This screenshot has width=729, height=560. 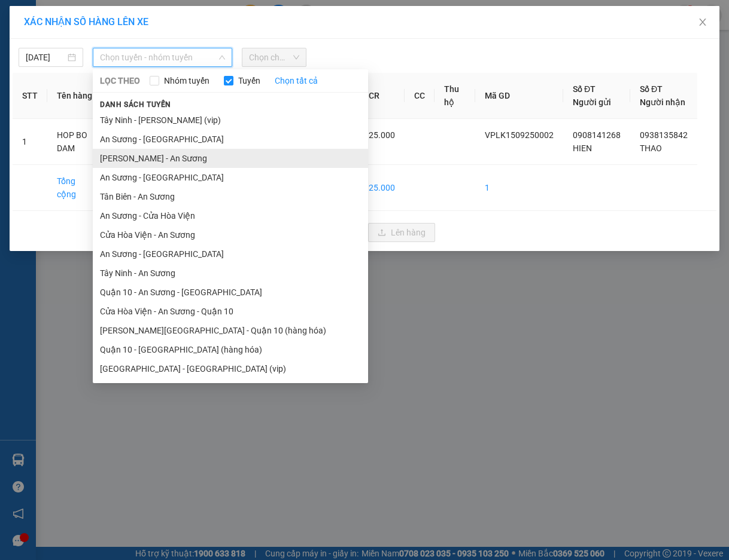 What do you see at coordinates (702, 23) in the screenshot?
I see `button: Close` at bounding box center [702, 23].